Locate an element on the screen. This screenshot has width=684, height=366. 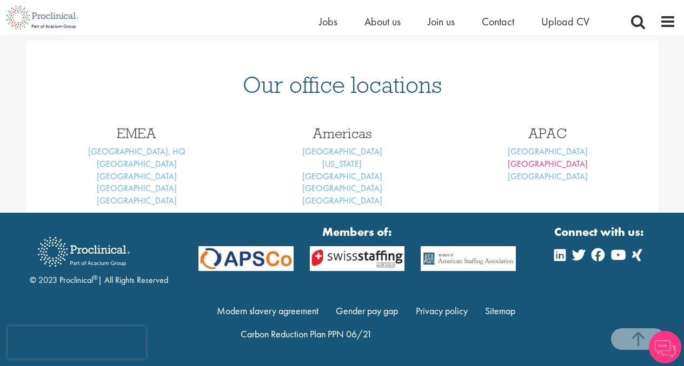
a: Contact is located at coordinates (498, 22).